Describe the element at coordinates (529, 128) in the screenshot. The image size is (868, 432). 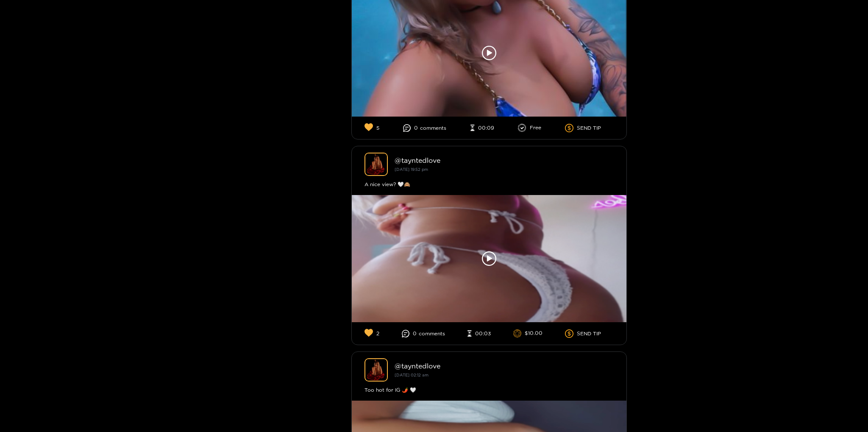
I see `li: Free` at that location.